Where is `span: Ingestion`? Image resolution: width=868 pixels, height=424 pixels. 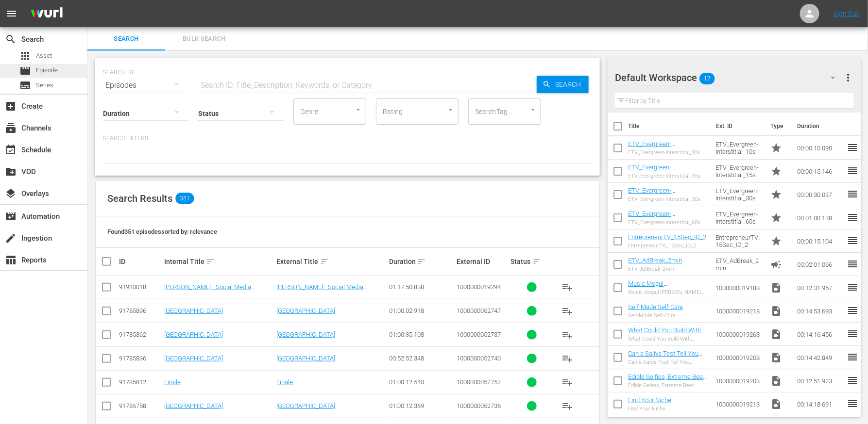
span: Ingestion is located at coordinates (11, 239).